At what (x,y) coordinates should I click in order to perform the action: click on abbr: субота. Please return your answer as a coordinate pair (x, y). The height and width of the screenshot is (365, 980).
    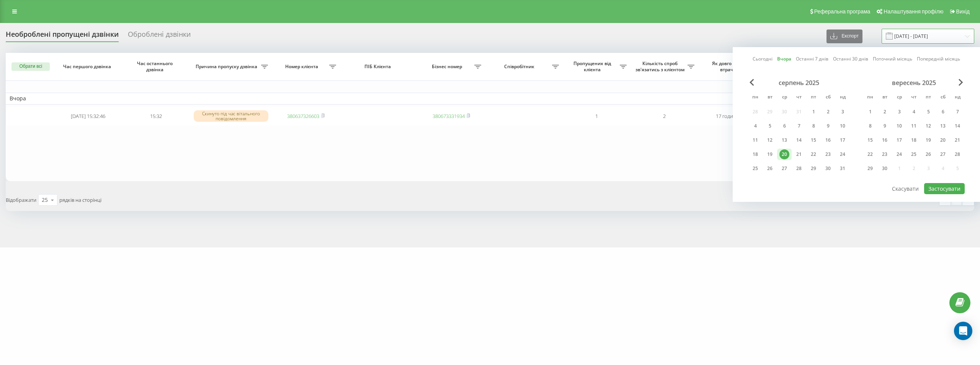
    Looking at the image, I should click on (828, 98).